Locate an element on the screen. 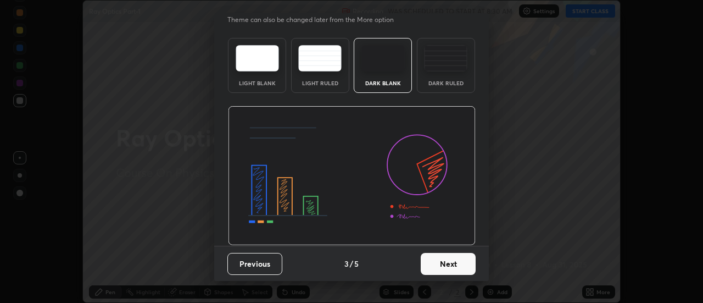 The width and height of the screenshot is (703, 303). button: Previous is located at coordinates (255, 264).